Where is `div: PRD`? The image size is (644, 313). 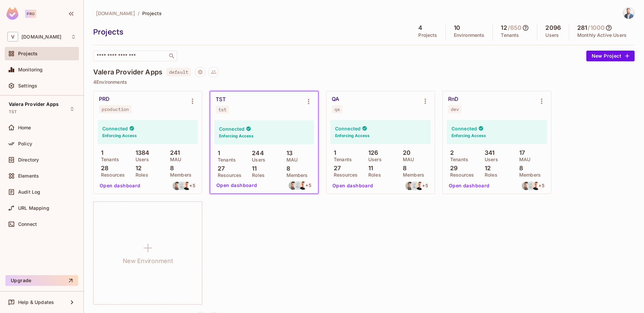
div: PRD is located at coordinates (104, 99).